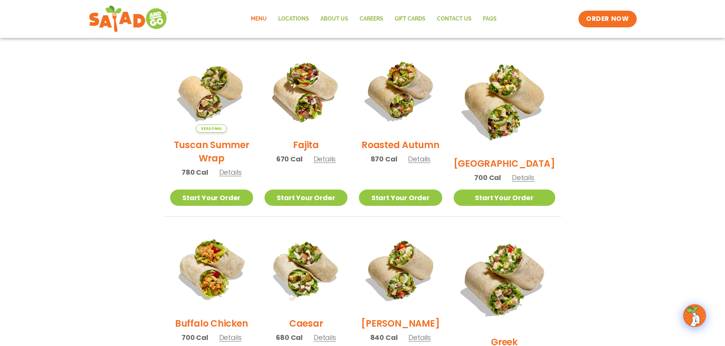 The height and width of the screenshot is (346, 725). I want to click on img: new-SAG-logo-768×292, so click(129, 19).